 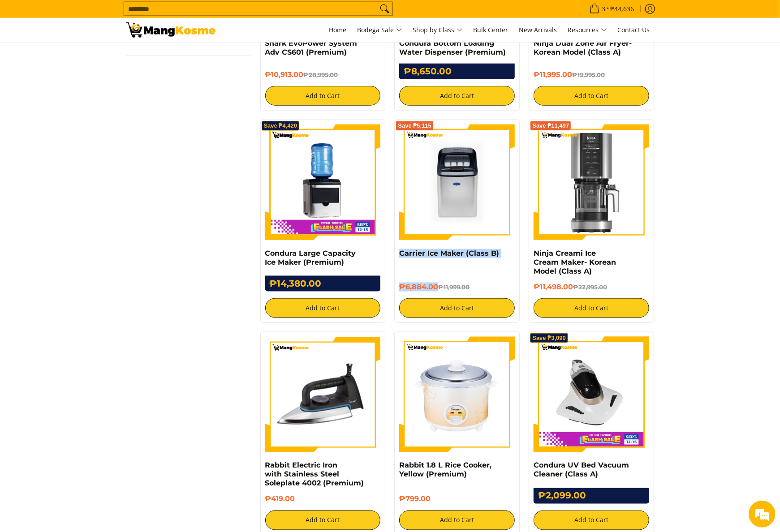 I want to click on a: Bulk Center, so click(x=491, y=30).